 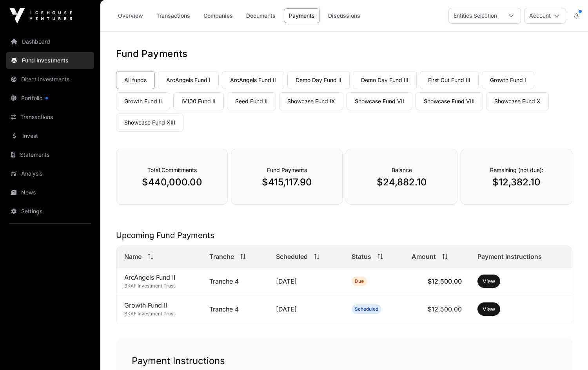 What do you see at coordinates (516, 182) in the screenshot?
I see `p: $12,382.10` at bounding box center [516, 182].